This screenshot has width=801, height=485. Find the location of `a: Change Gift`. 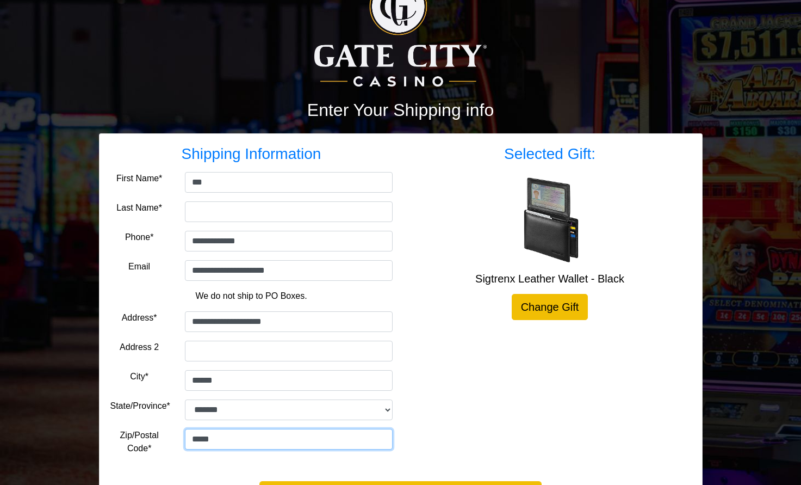

a: Change Gift is located at coordinates (550, 307).